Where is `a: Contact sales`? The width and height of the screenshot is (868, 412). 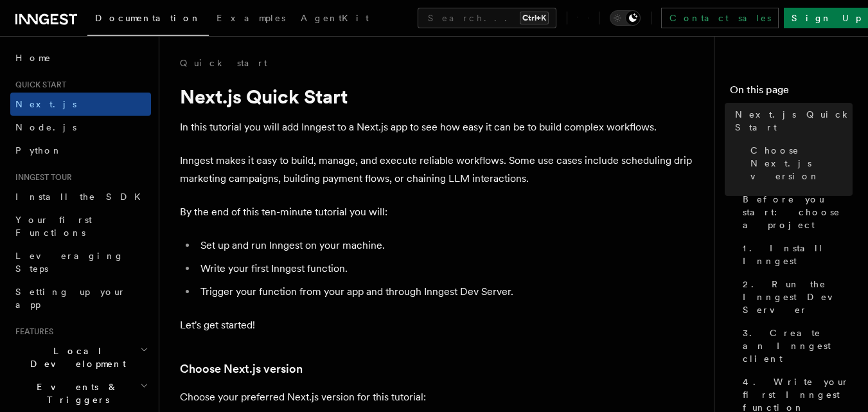
a: Contact sales is located at coordinates (720, 18).